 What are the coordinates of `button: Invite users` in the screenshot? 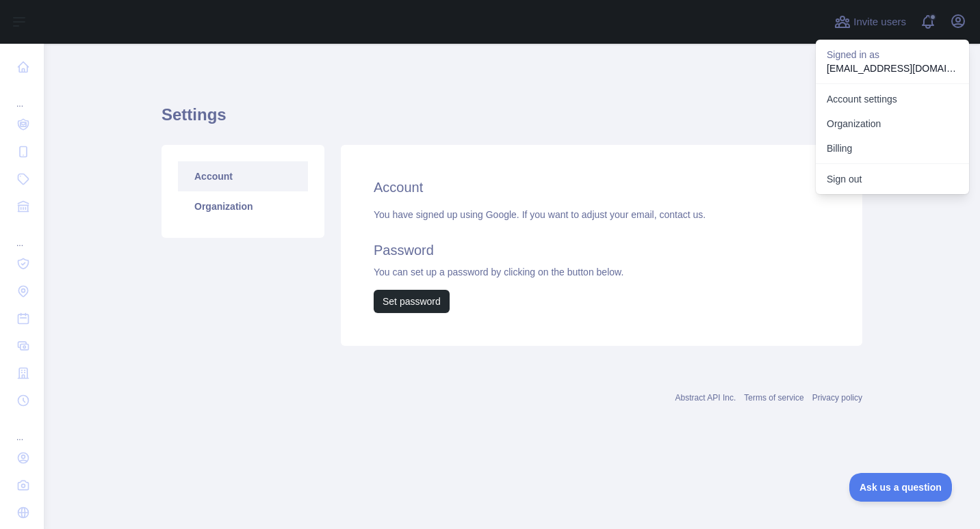 It's located at (870, 22).